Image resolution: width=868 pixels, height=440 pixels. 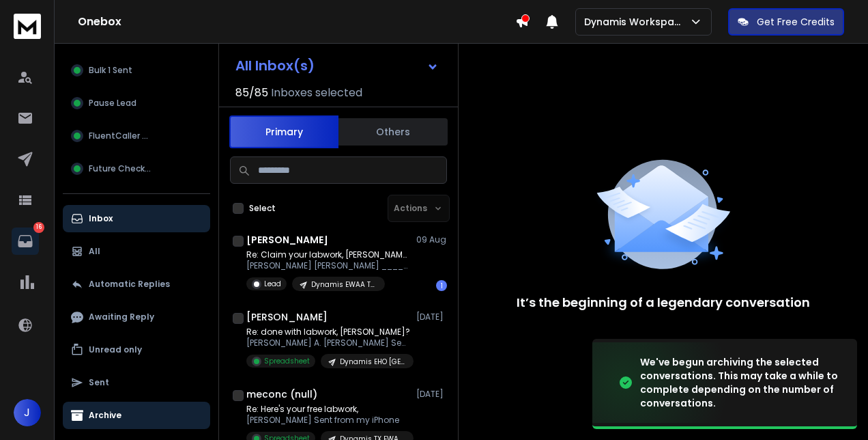 What do you see at coordinates (786, 22) in the screenshot?
I see `button: Get Free Credits` at bounding box center [786, 22].